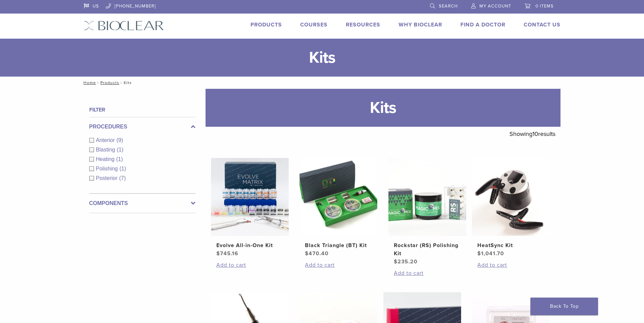  Describe the element at coordinates (427, 249) in the screenshot. I see `h2: Rockstar (RS) Polishing Kit` at that location.